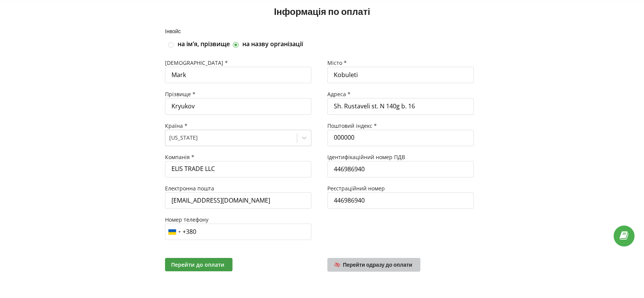 This screenshot has height=298, width=644. What do you see at coordinates (174, 231) in the screenshot?
I see `div: Telephone country code` at bounding box center [174, 231].